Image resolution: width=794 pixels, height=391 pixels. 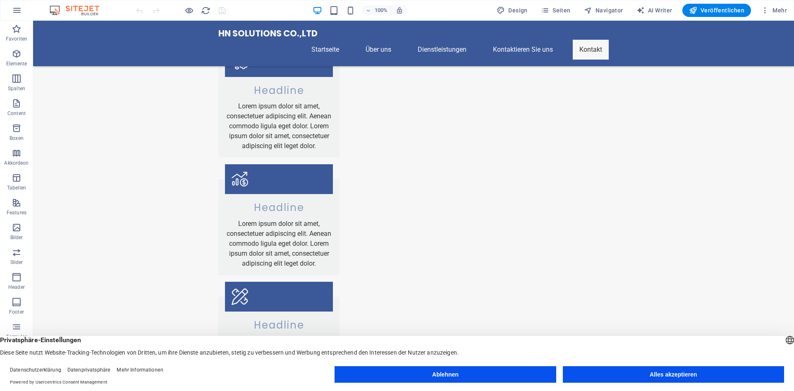 I want to click on span: Design, so click(x=512, y=10).